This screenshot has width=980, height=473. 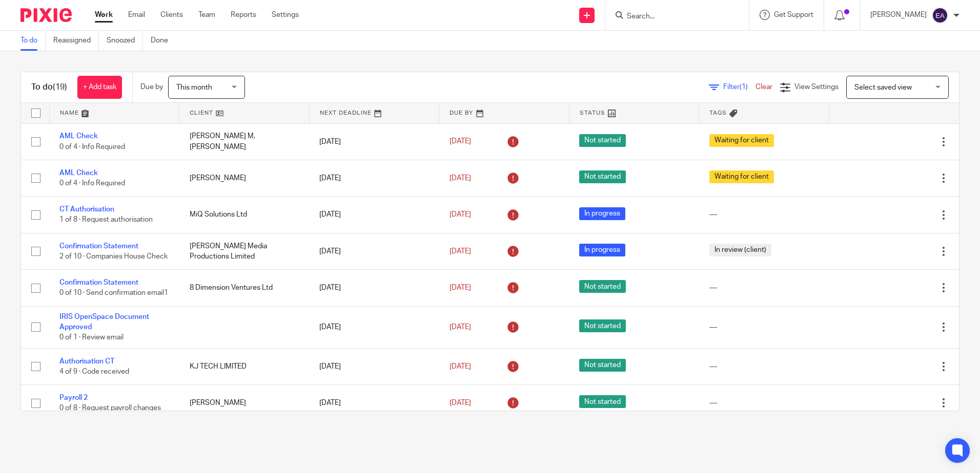 What do you see at coordinates (245, 215) in the screenshot?
I see `td: MiQ Solutions Ltd` at bounding box center [245, 215].